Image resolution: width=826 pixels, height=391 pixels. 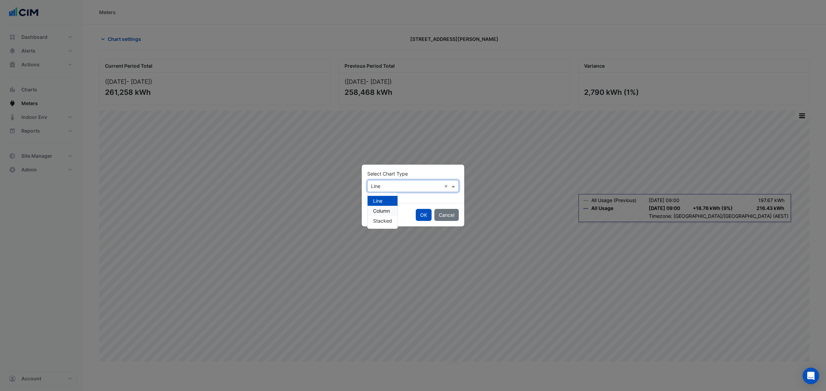 What do you see at coordinates (382, 211) in the screenshot?
I see `ng-dropdown-panel: Options list` at bounding box center [382, 211].